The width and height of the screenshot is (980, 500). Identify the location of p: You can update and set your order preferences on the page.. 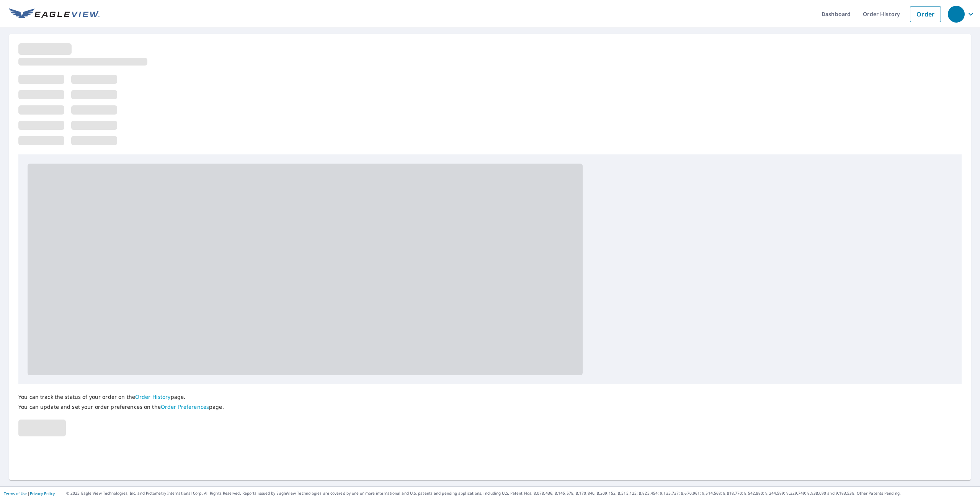
(121, 407).